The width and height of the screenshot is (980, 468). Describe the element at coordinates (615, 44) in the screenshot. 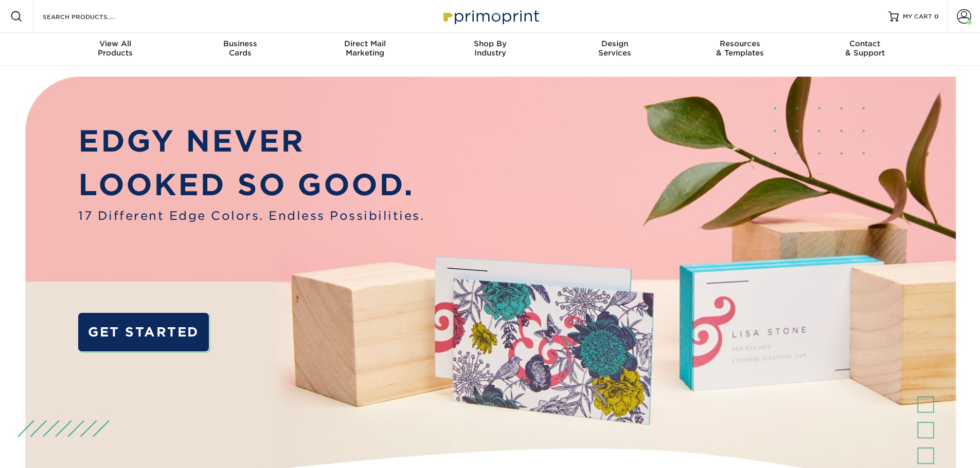

I see `span: Design` at that location.